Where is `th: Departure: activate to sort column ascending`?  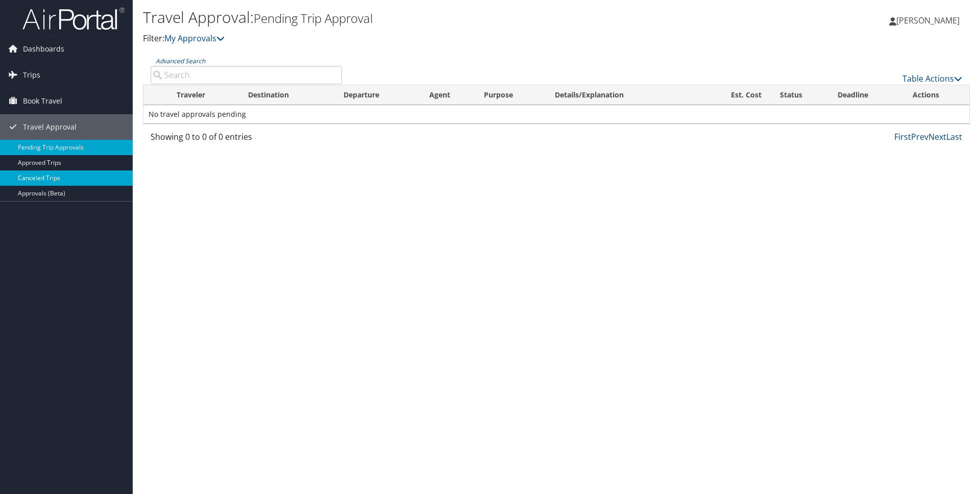
th: Departure: activate to sort column ascending is located at coordinates (377, 95).